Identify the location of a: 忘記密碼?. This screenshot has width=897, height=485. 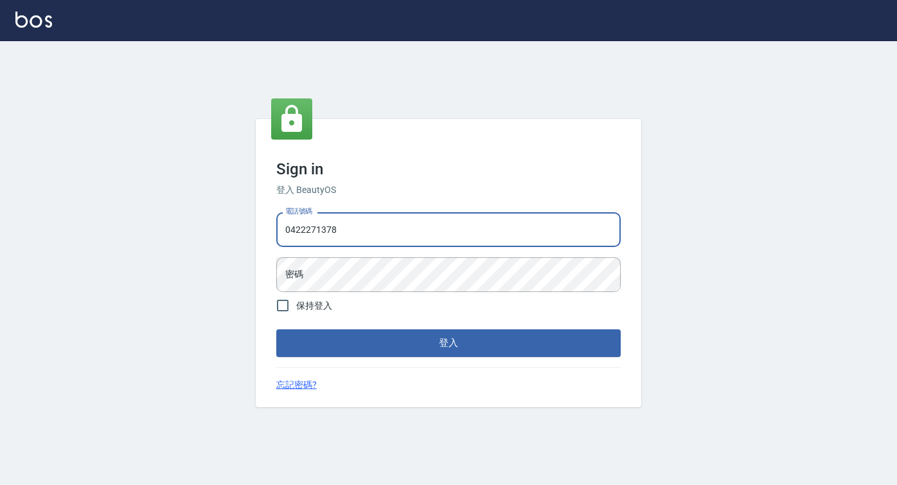
(296, 384).